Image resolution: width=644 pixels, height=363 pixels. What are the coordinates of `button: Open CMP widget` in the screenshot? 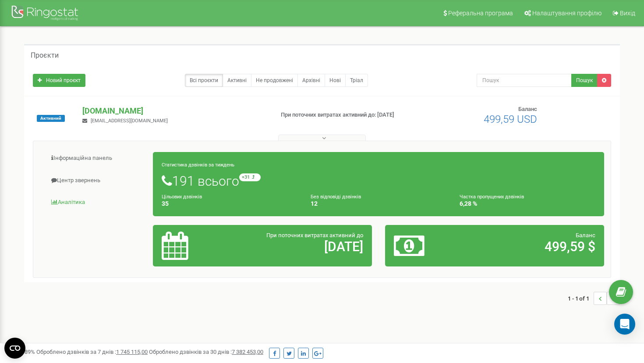 It's located at (15, 349).